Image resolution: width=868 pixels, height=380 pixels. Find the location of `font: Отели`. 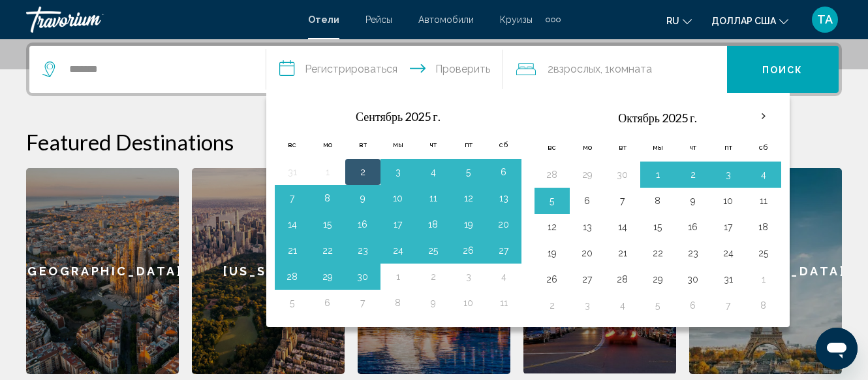

font: Отели is located at coordinates (323, 20).